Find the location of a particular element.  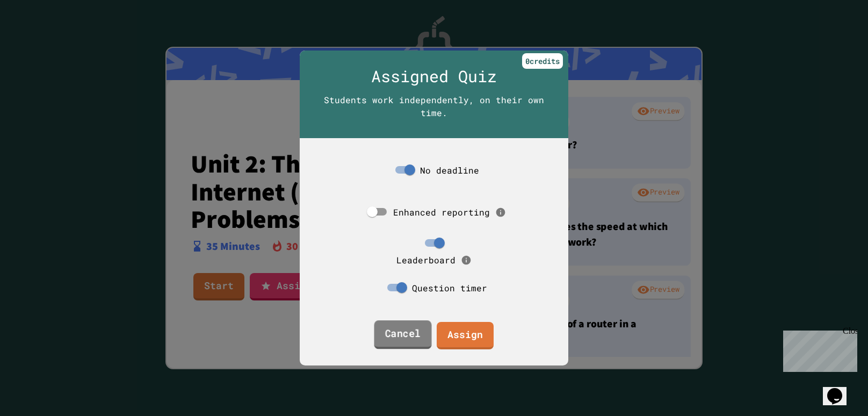

span: Enhanced reporting is located at coordinates (442, 212).